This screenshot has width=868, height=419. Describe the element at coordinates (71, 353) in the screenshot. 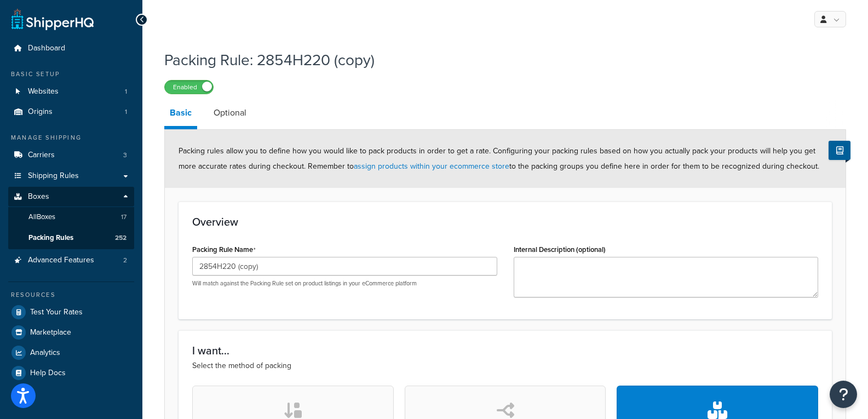

I see `li: Analytics` at that location.